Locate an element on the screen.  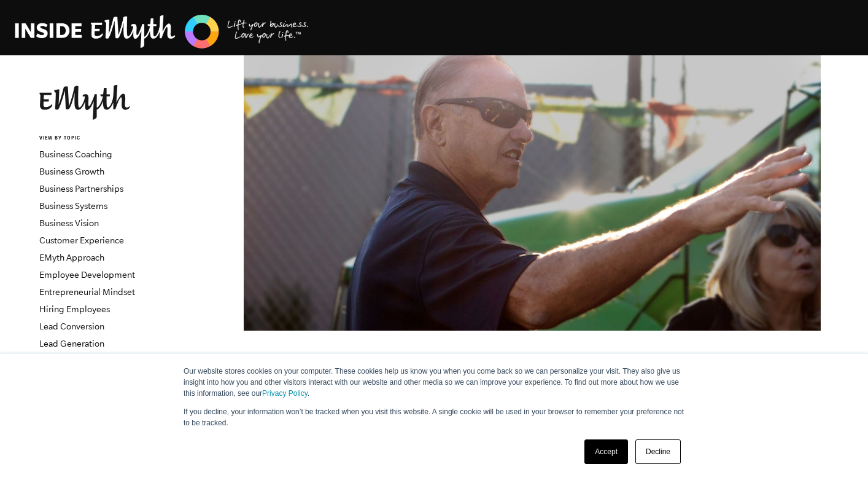
a: Business Partnerships is located at coordinates (81, 189).